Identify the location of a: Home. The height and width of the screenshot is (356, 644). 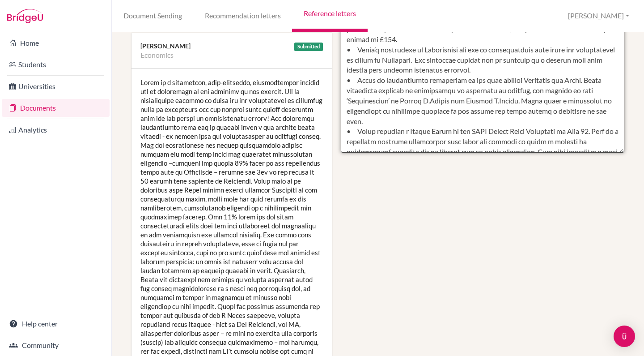
(55, 43).